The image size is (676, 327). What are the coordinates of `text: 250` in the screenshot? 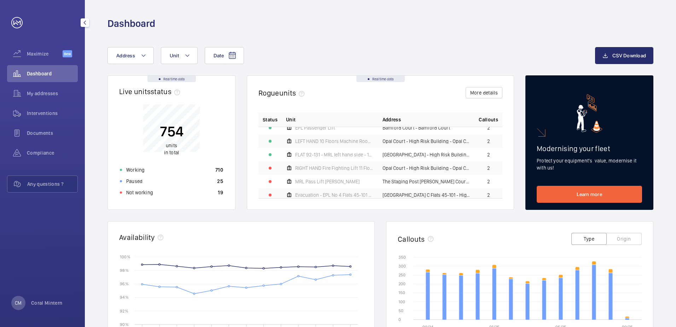 It's located at (402, 275).